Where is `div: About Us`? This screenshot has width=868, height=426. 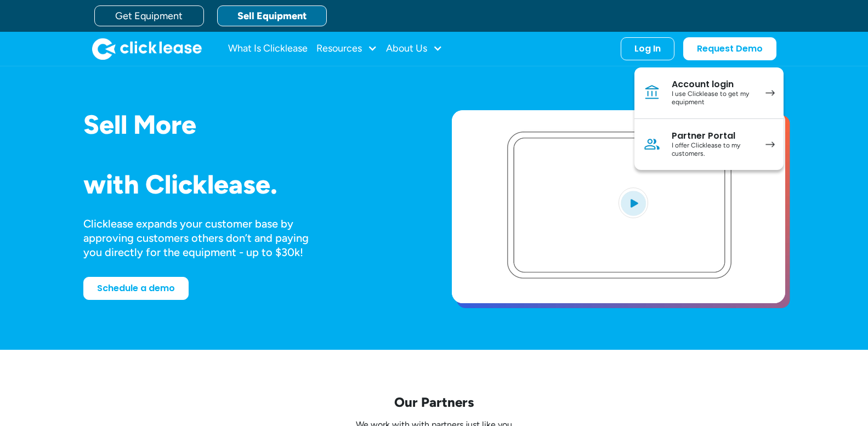 div: About Us is located at coordinates (414, 48).